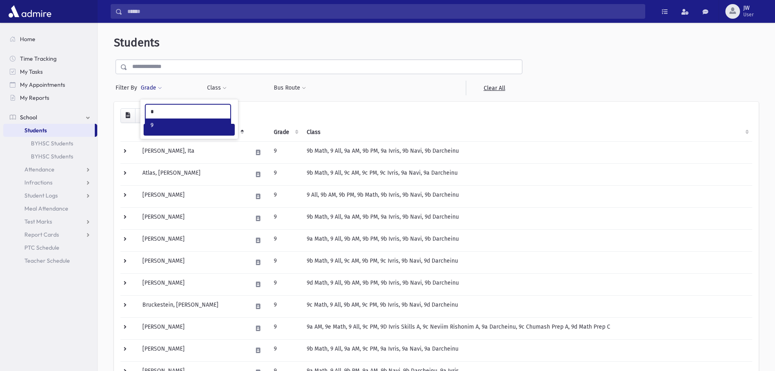 The height and width of the screenshot is (371, 775). Describe the element at coordinates (290, 88) in the screenshot. I see `button: Bus Route` at that location.